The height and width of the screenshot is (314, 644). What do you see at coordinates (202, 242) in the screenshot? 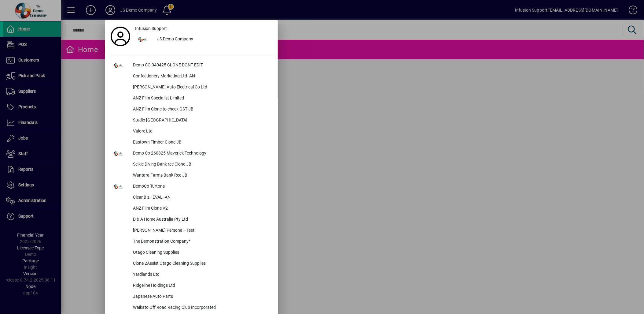
I see `div: The Demonstration Company*` at bounding box center [202, 242].